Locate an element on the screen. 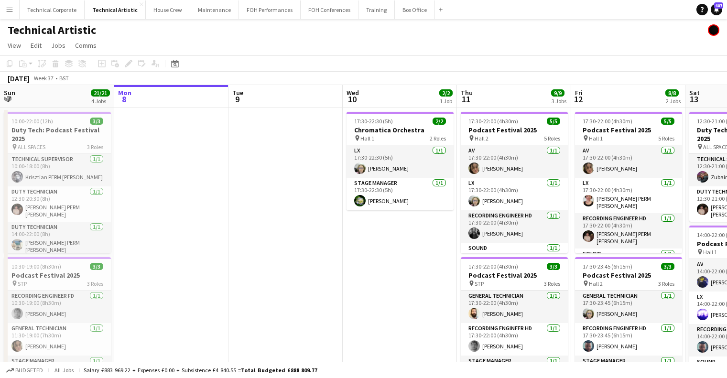  a: Comms is located at coordinates (86, 45).